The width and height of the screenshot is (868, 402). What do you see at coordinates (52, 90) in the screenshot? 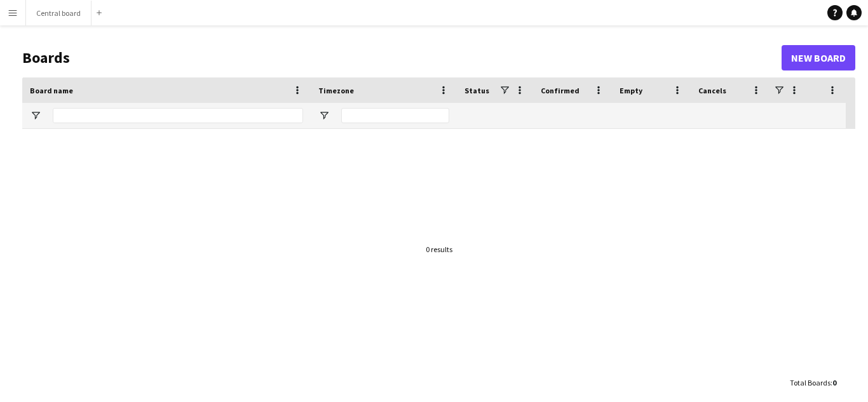
I see `span: Board name` at bounding box center [52, 90].